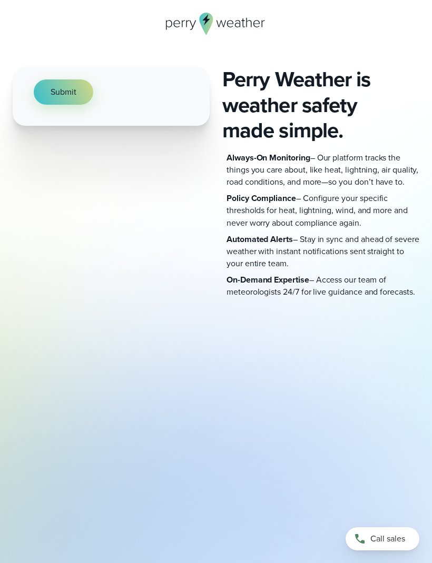 The width and height of the screenshot is (432, 563). What do you see at coordinates (321, 105) in the screenshot?
I see `h2: Perry Weather is weather safety made simple.` at bounding box center [321, 105].